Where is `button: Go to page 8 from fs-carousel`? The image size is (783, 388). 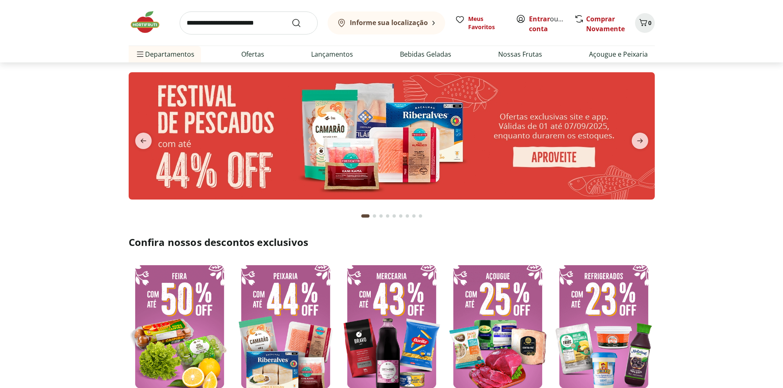
button: Go to page 8 from fs-carousel is located at coordinates (414, 216).